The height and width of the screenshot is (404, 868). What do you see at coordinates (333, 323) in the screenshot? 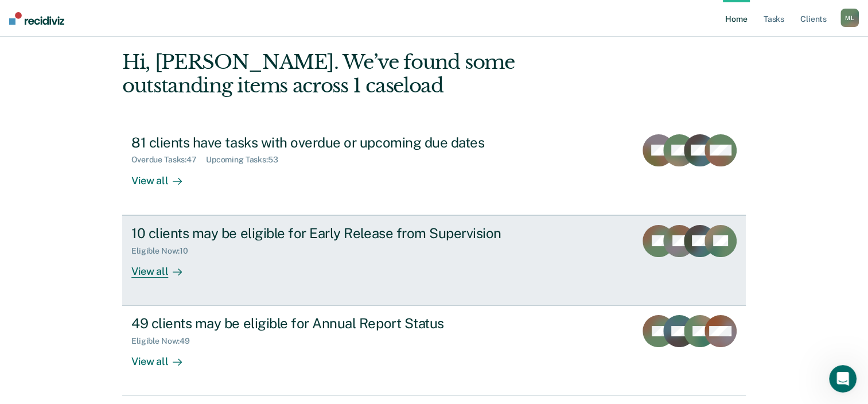
I see `div: 49 clients may be eligible for Annual Report Status` at bounding box center [333, 323].